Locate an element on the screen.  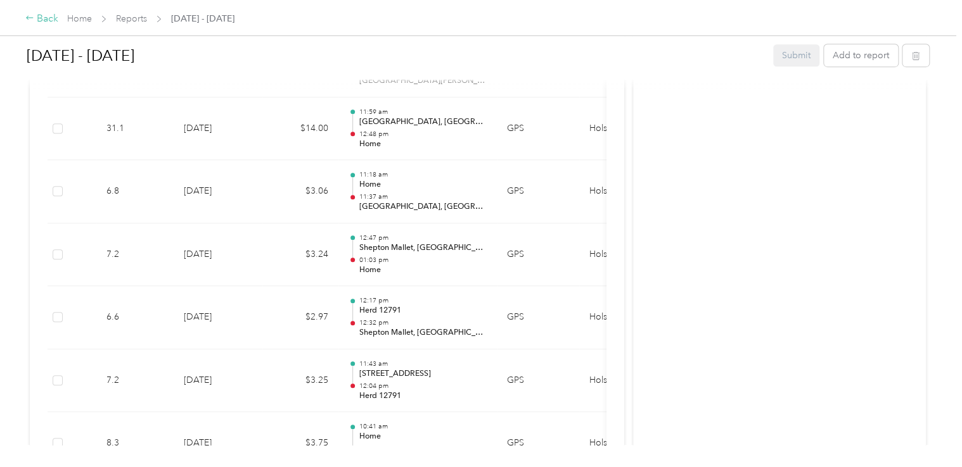
p: 01:03 pm is located at coordinates (423, 260).